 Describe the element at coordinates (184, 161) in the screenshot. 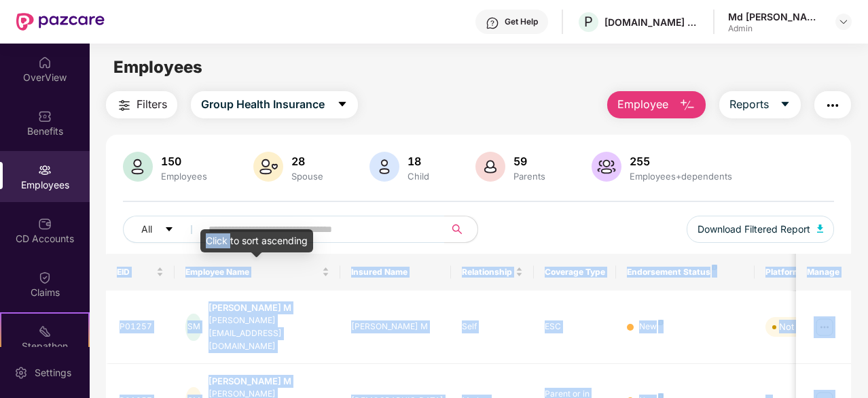

I see `div: 150` at that location.